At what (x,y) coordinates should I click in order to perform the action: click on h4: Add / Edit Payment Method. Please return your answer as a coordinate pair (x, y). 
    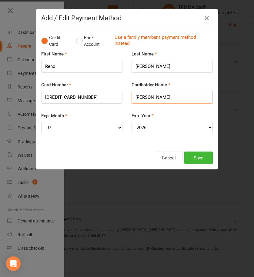
    Looking at the image, I should click on (127, 18).